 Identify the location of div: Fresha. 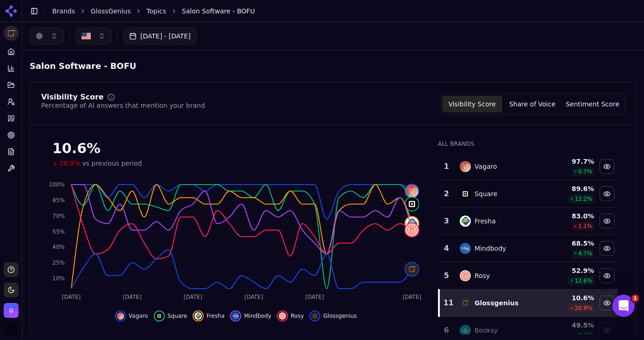
(485, 221).